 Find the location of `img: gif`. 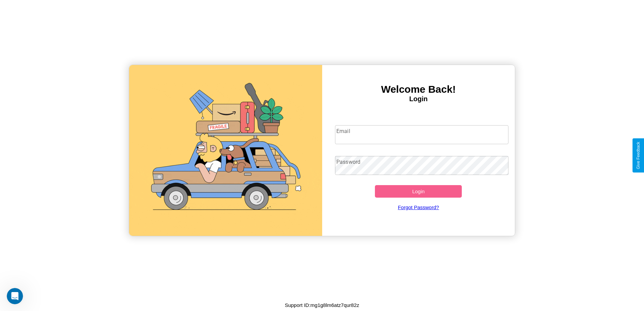

img: gif is located at coordinates (225, 150).